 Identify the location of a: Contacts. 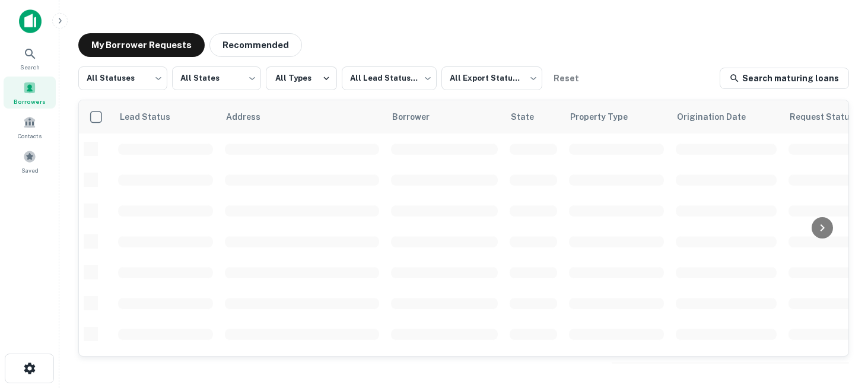
(30, 127).